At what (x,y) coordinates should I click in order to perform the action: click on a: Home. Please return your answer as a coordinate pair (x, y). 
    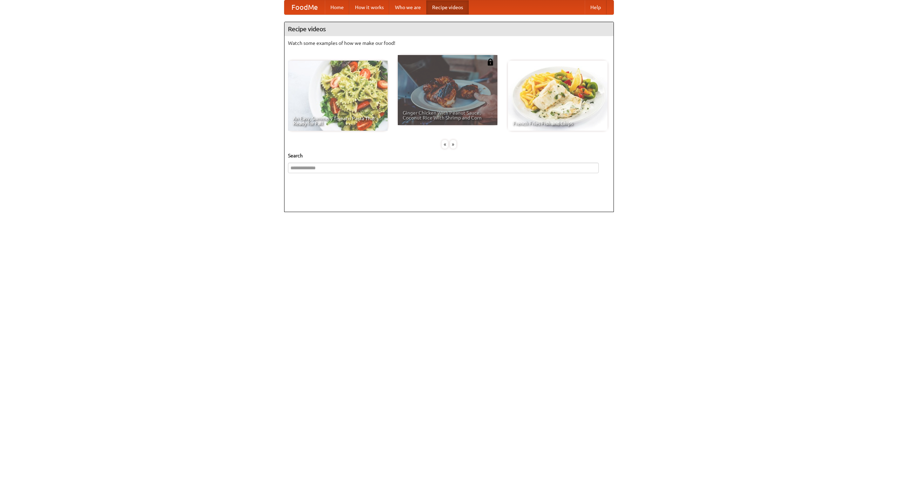
    Looking at the image, I should click on (337, 7).